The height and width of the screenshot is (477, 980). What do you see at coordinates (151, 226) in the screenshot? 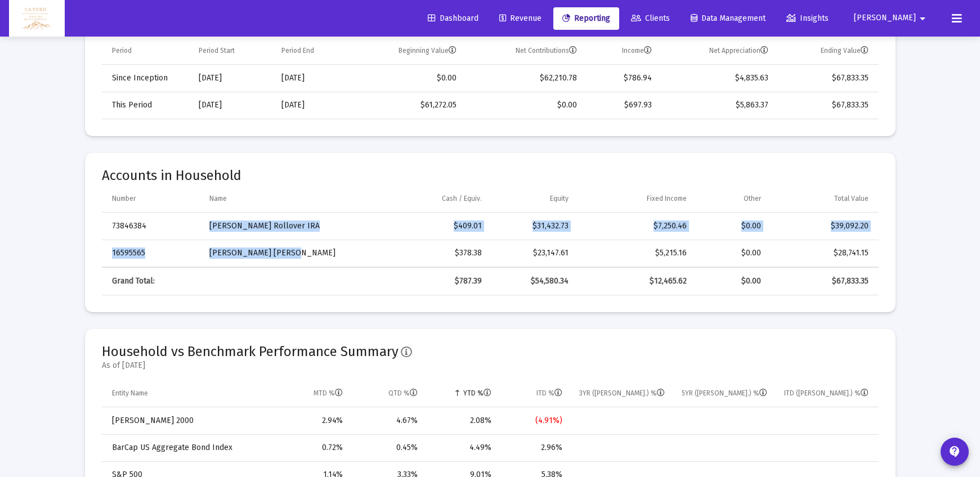
I see `td: 73846384` at bounding box center [151, 226].